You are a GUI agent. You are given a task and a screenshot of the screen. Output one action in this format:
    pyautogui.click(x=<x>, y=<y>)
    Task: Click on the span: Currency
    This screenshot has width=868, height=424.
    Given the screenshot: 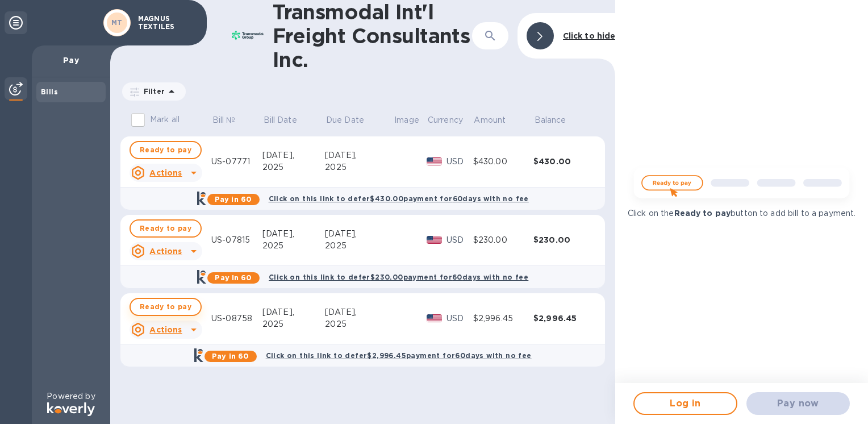 What is the action you would take?
    pyautogui.click(x=445, y=120)
    